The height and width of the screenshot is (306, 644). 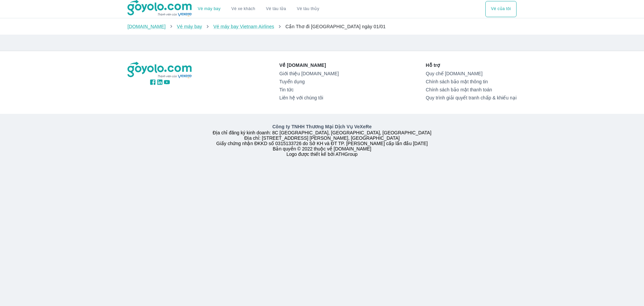 I want to click on button: Vé tàu thủy, so click(x=308, y=9).